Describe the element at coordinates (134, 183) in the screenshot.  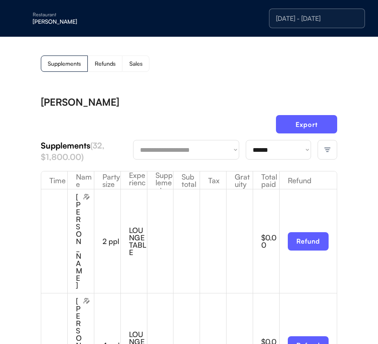
I see `div: Experience` at that location.